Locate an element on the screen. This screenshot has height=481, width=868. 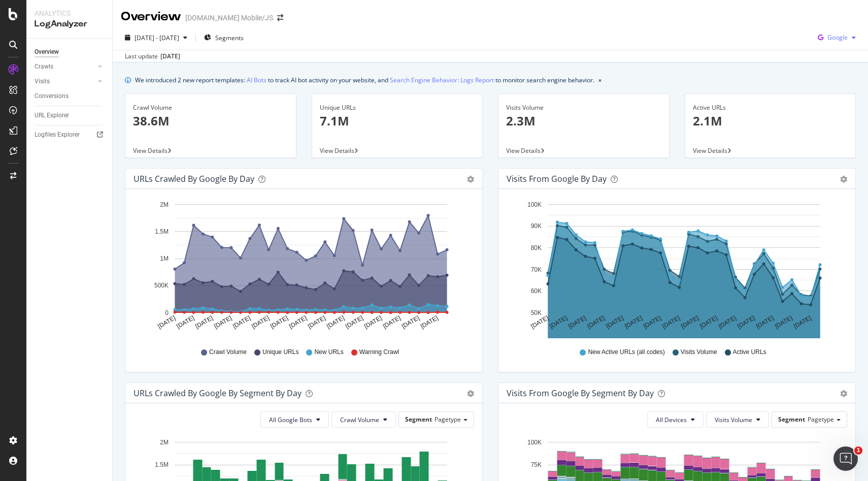
span: All Devices is located at coordinates (671, 420).